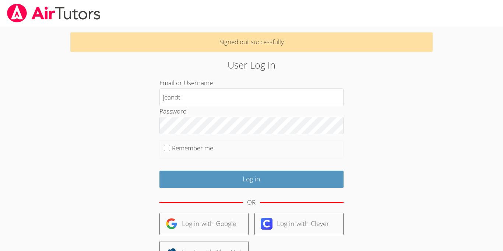 The image size is (503, 251). What do you see at coordinates (251, 65) in the screenshot?
I see `h2: User Log in` at bounding box center [251, 65].